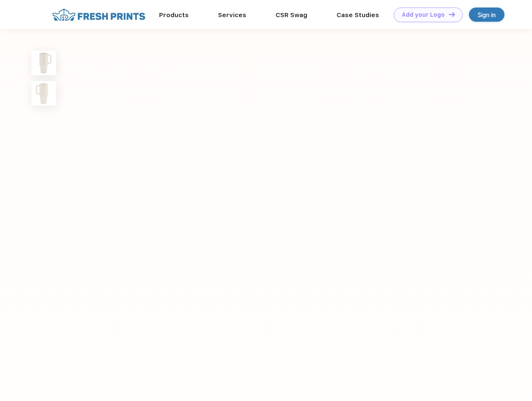 This screenshot has width=532, height=401. Describe the element at coordinates (174, 15) in the screenshot. I see `a: Products` at that location.